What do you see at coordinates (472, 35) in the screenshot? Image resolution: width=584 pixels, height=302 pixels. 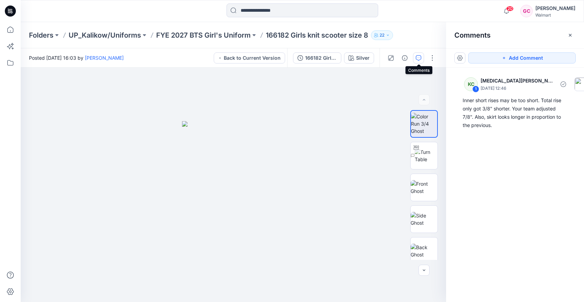 I see `h2: Comments` at bounding box center [472, 35].